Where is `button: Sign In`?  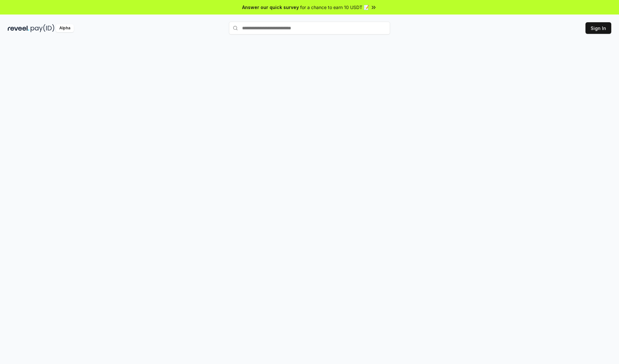
button: Sign In is located at coordinates (598, 28).